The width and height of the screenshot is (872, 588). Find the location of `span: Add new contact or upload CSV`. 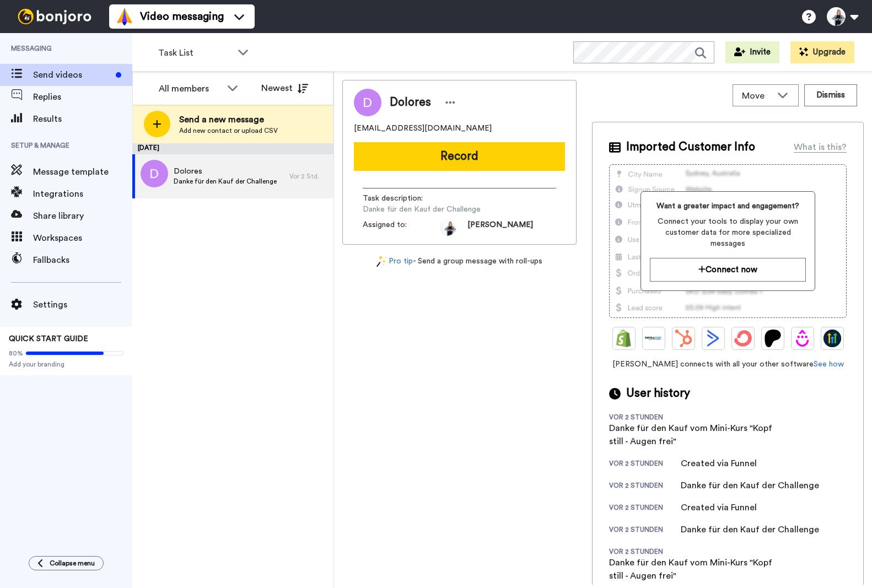

span: Add new contact or upload CSV is located at coordinates (229, 131).